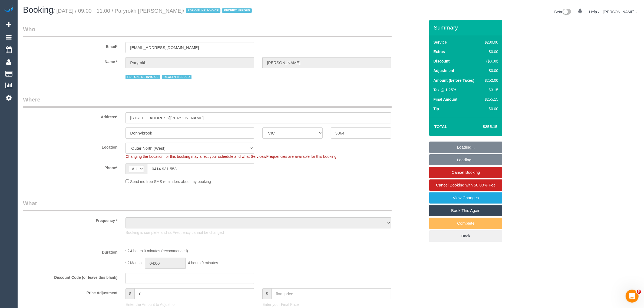 The height and width of the screenshot is (308, 644). Describe the element at coordinates (326, 304) in the screenshot. I see `p: Enter your Final Price` at that location.